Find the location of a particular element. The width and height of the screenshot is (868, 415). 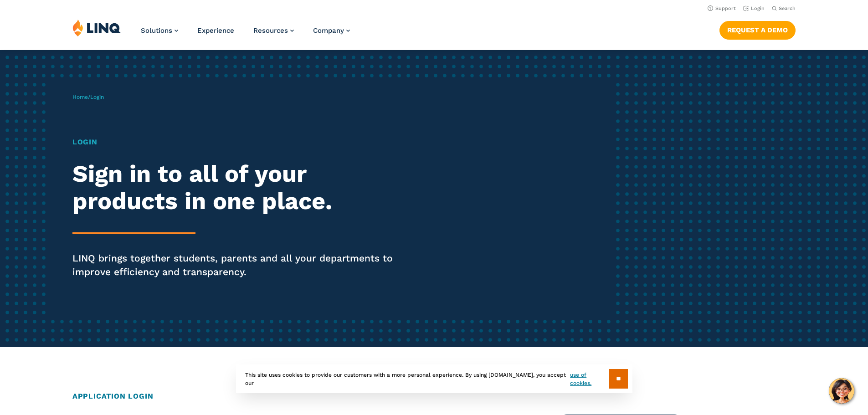

div: This site uses cookies to provide our customers with a more personal experience. By using [DOMAIN... is located at coordinates (434, 379).